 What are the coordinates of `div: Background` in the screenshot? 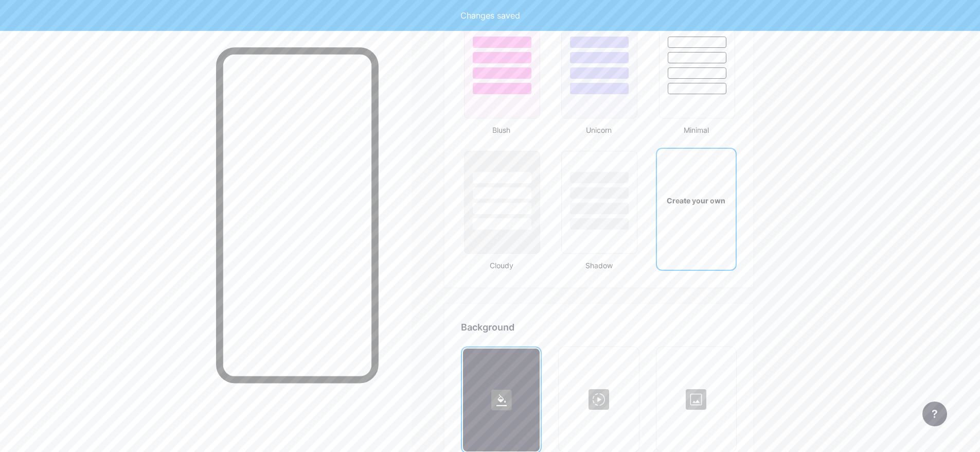 It's located at (599, 327).